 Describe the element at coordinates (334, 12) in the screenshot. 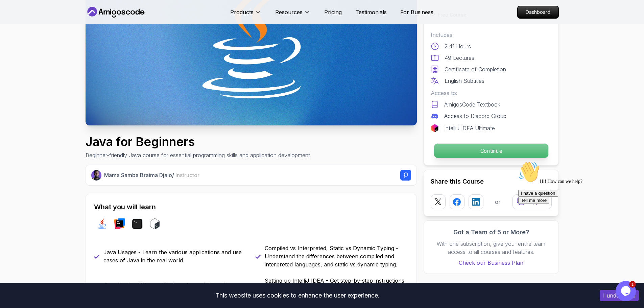

I see `p: Pricing` at that location.